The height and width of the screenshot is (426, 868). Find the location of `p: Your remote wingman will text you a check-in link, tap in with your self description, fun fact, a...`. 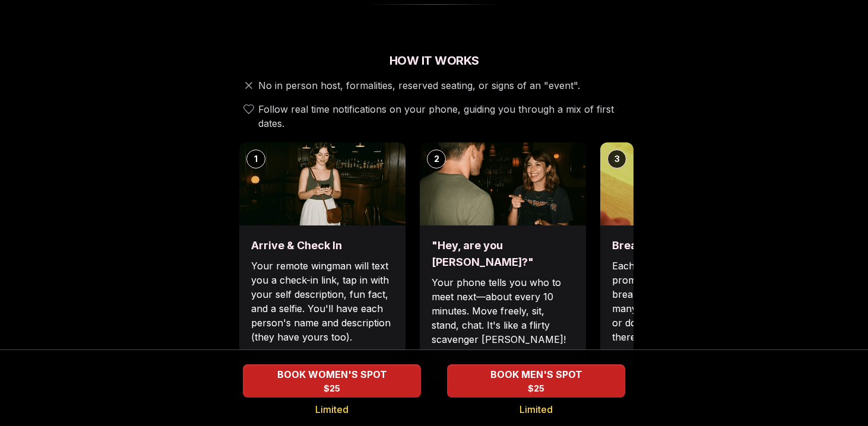

p: Your remote wingman will text you a check-in link, tap in with your self description, fun fact, a... is located at coordinates (322, 302).